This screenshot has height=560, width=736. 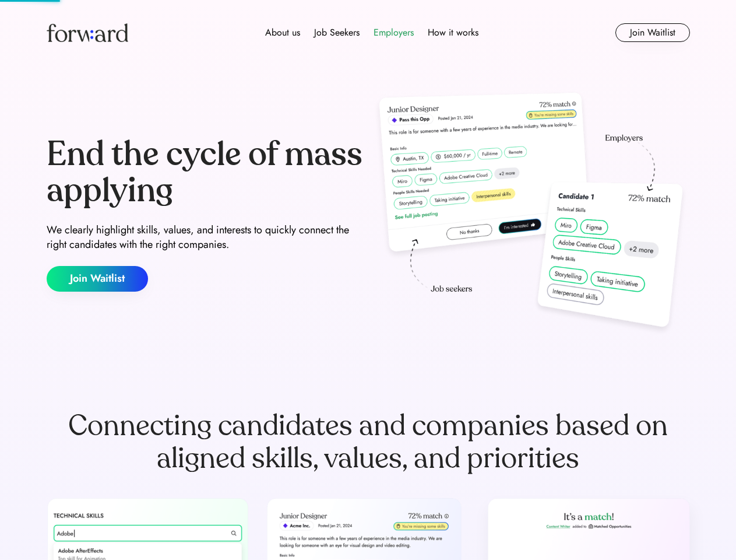 I want to click on div: Connecting candidates and companies based on aligned skills, values, and priorities, so click(x=368, y=442).